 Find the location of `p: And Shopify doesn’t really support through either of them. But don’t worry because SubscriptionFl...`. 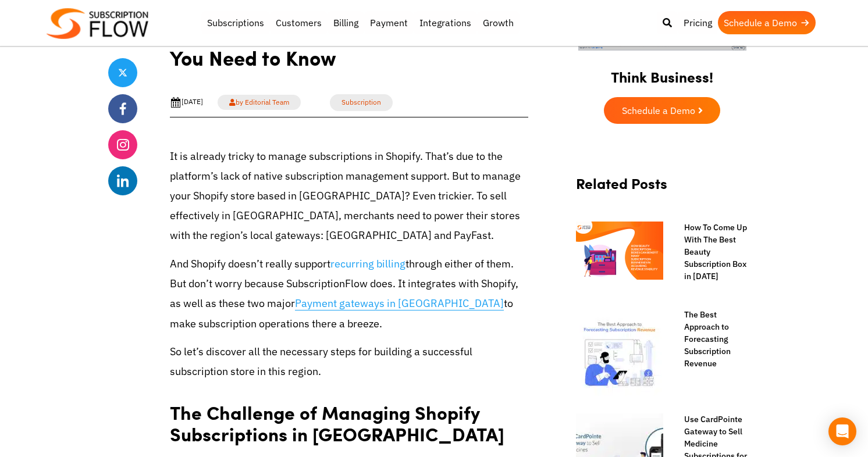

p: And Shopify doesn’t really support through either of them. But don’t worry because SubscriptionFl... is located at coordinates (349, 294).